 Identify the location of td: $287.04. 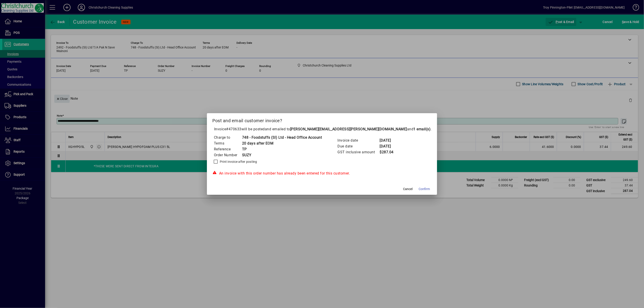
(389, 152).